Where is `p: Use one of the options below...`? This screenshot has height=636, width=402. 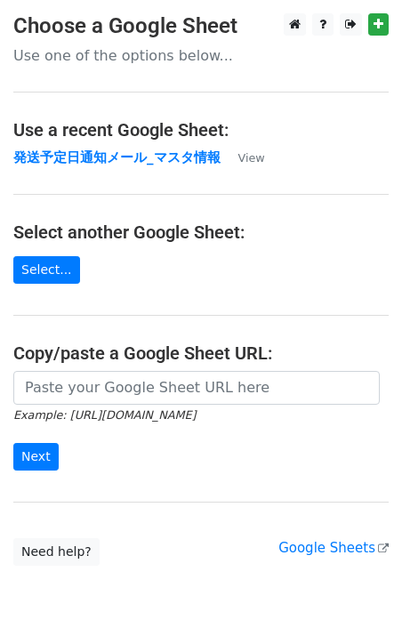
p: Use one of the options below... is located at coordinates (201, 55).